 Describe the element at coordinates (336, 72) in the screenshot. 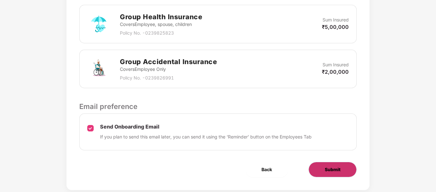

I see `p: ₹2,00,000` at that location.